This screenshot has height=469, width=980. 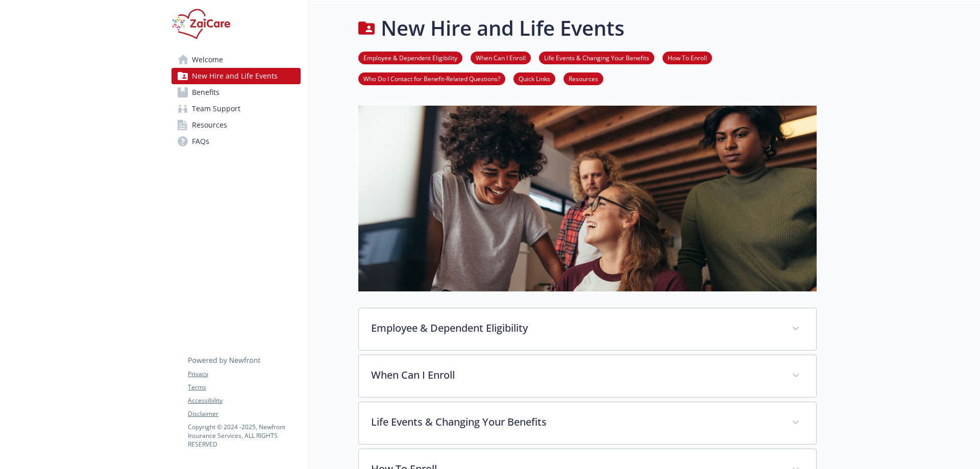 What do you see at coordinates (587, 423) in the screenshot?
I see `div: Life Events & Changing Your Benefits` at bounding box center [587, 423].